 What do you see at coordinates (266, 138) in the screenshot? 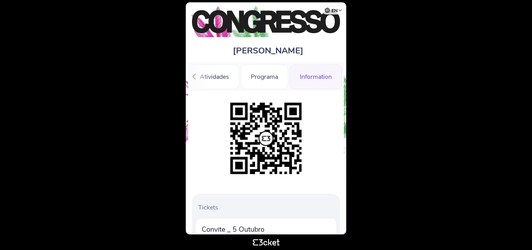
I see `img: 8d9714761f5646e4a18de5276f7108e3.png` at bounding box center [266, 138].